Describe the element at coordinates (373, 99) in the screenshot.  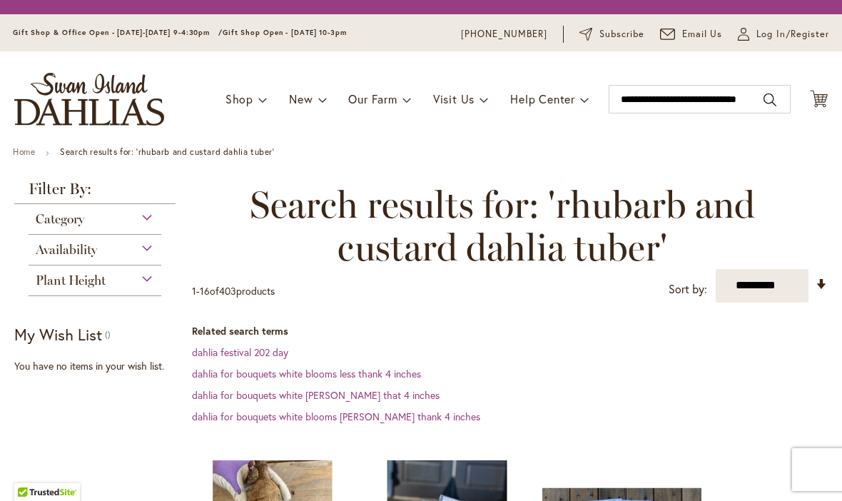
I see `span: Our Farm` at that location.